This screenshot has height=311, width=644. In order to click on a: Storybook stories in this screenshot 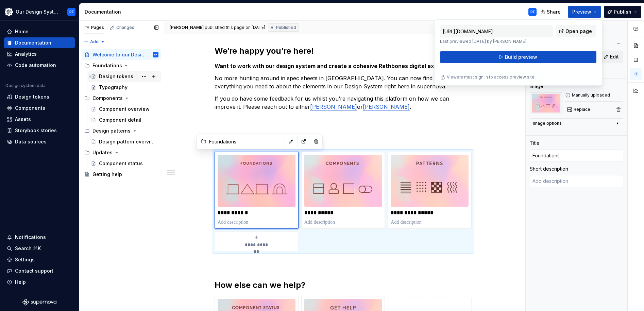, I will do `click(40, 131)`.